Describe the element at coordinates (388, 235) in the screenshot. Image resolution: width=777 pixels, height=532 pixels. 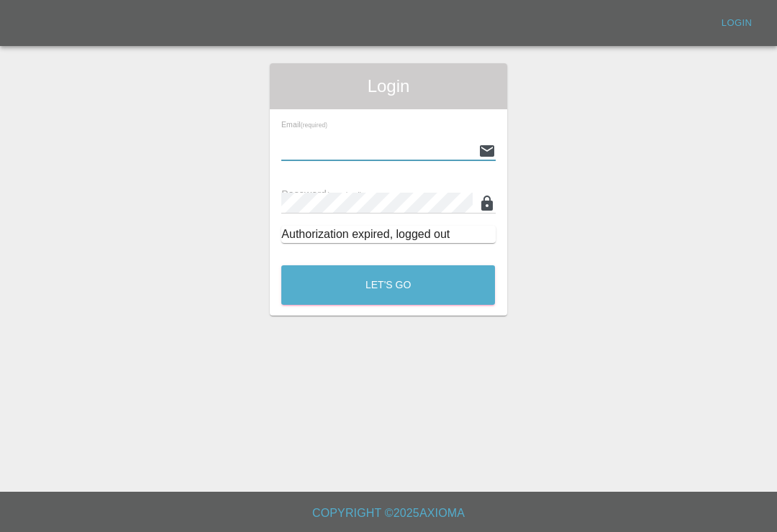
I see `div: Authorization expired, logged out` at that location.